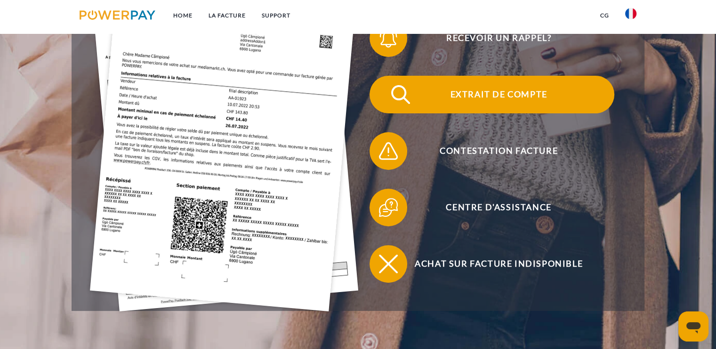 This screenshot has height=349, width=716. I want to click on button: Centre d'assistance, so click(492, 208).